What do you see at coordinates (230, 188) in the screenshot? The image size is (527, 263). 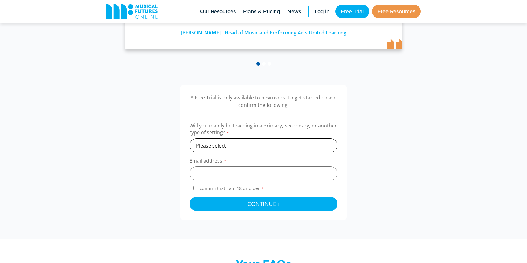 I see `span: I confirm that I am 18 or older` at bounding box center [230, 188].